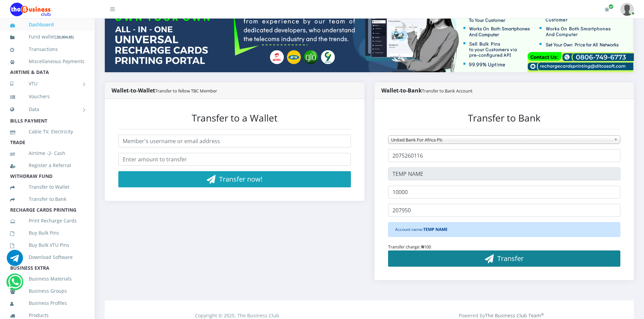 This screenshot has width=644, height=319. Describe the element at coordinates (47, 61) in the screenshot. I see `a: Miscellaneous Payments` at that location.